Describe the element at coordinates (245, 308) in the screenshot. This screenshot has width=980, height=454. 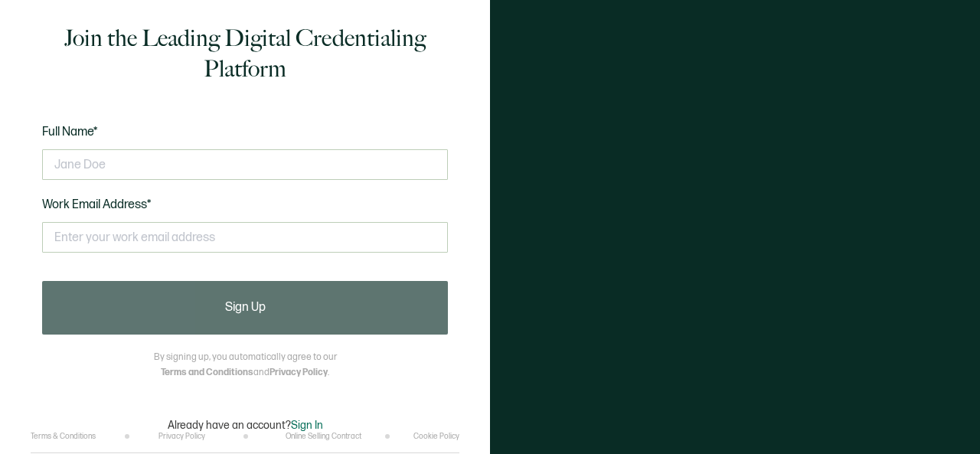
I see `button: Sign Up` at that location.